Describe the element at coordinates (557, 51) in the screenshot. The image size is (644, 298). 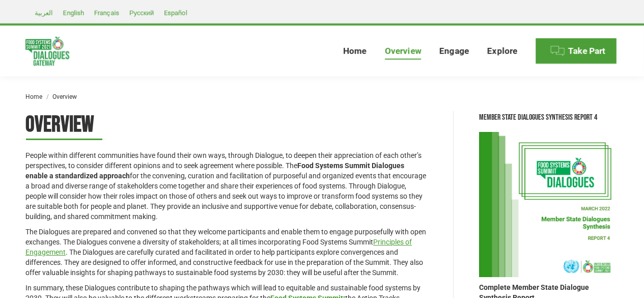
I see `img: Menu icon` at that location.